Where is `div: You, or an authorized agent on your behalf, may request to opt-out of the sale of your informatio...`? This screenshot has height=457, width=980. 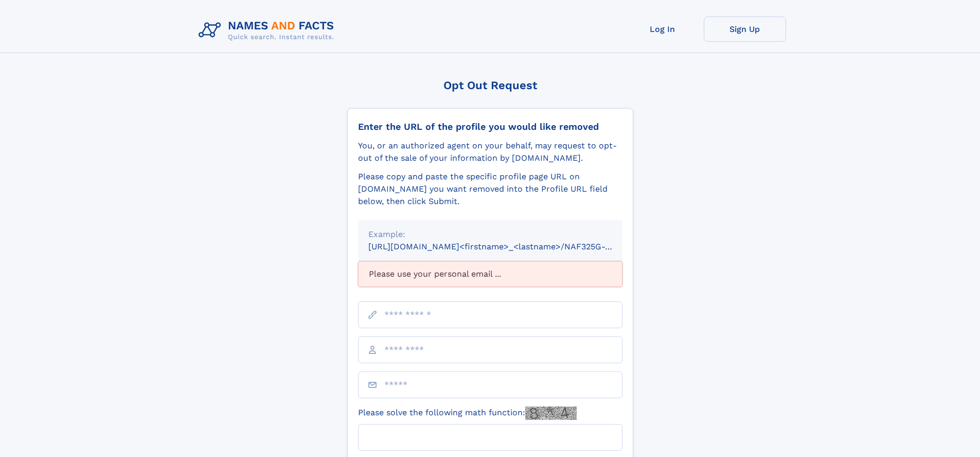 div: You, or an authorized agent on your behalf, may request to opt-out of the sale of your informatio... is located at coordinates (491, 152).